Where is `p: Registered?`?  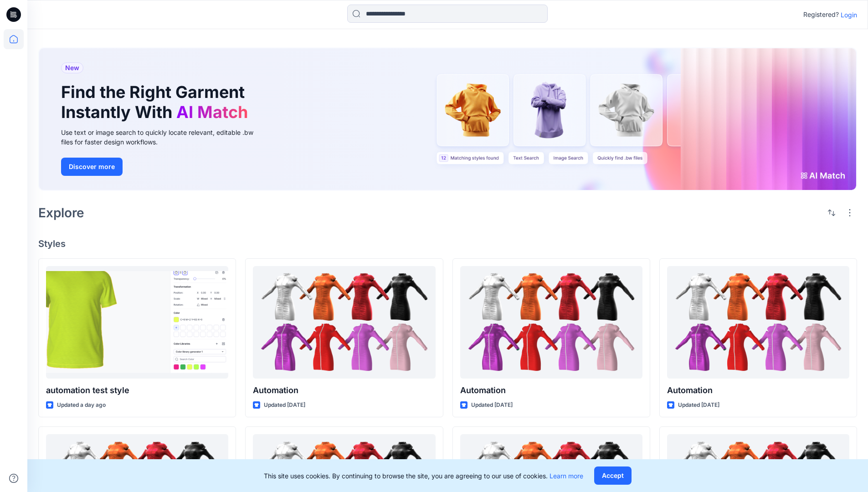
p: Registered? is located at coordinates (821, 14).